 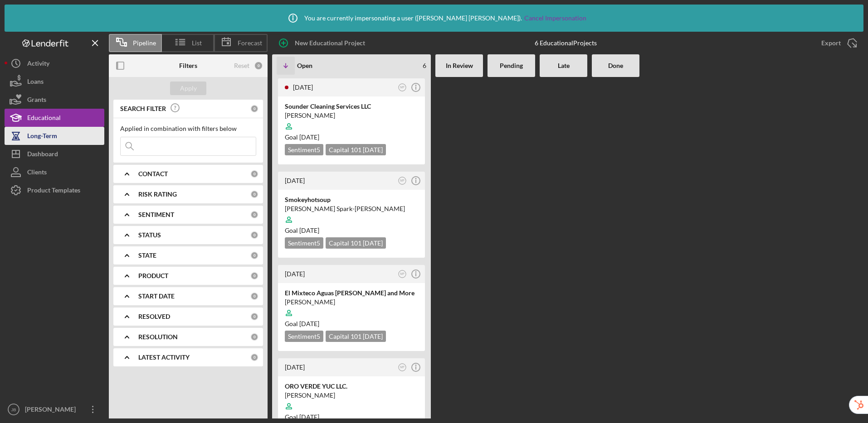 What do you see at coordinates (156, 215) in the screenshot?
I see `b: SENTIMENT` at bounding box center [156, 215].